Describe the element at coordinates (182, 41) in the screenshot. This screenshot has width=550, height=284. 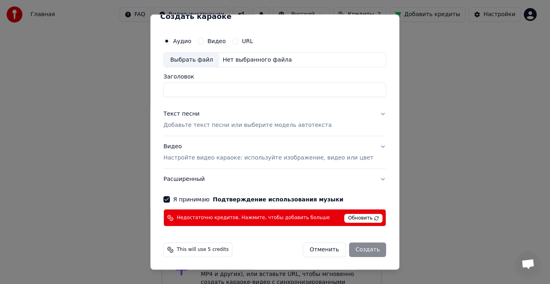
I see `label: Аудио` at that location.